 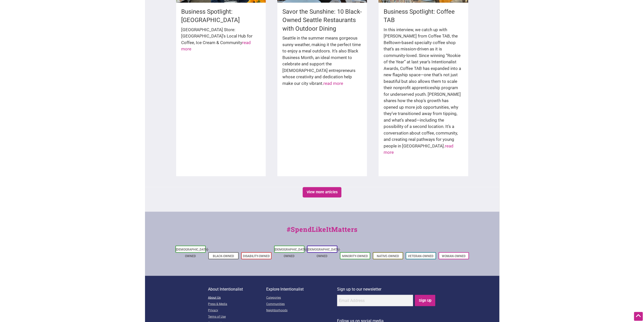 What do you see at coordinates (302, 297) in the screenshot?
I see `a: Categories` at bounding box center [302, 297].